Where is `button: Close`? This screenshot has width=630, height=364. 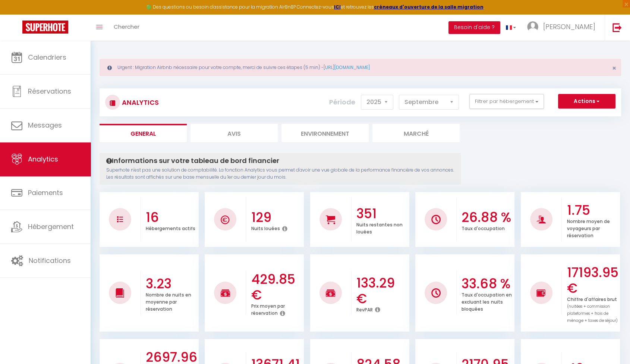
button: Close is located at coordinates (614, 68).